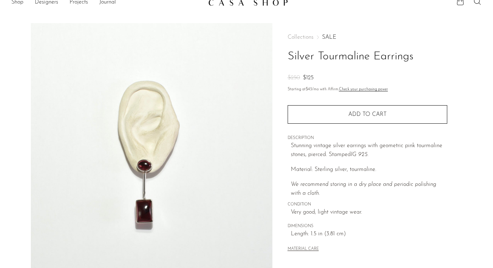  What do you see at coordinates (369, 170) in the screenshot?
I see `p: Material: Sterling silver, tourmaline.` at bounding box center [369, 170].